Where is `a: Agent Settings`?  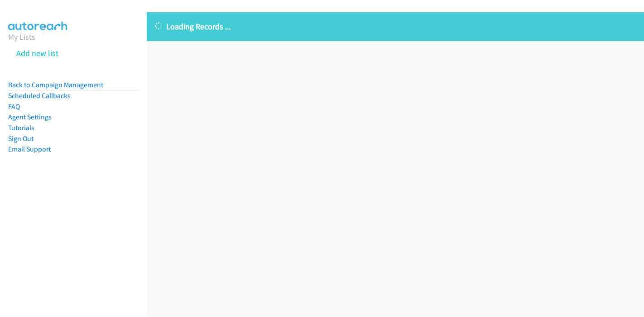 a: Agent Settings is located at coordinates (30, 117).